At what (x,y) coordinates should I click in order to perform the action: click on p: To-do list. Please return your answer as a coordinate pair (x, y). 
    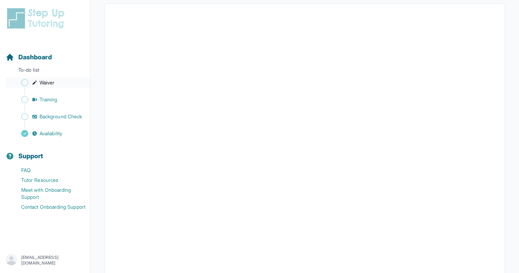
    Looking at the image, I should click on (45, 71).